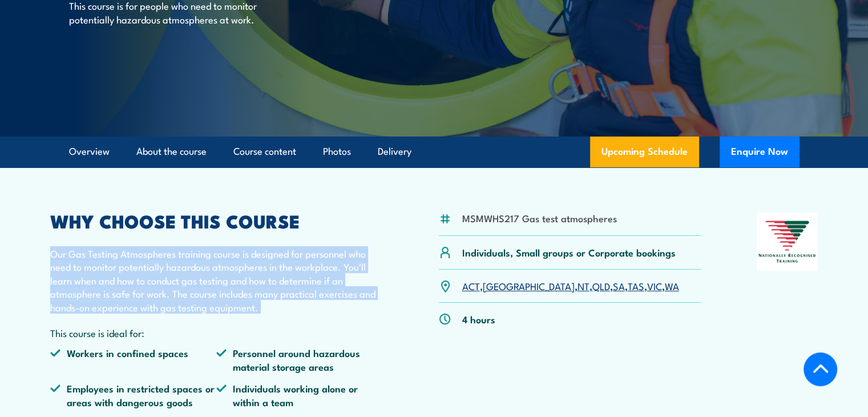  What do you see at coordinates (394, 151) in the screenshot?
I see `a: Delivery` at bounding box center [394, 151].